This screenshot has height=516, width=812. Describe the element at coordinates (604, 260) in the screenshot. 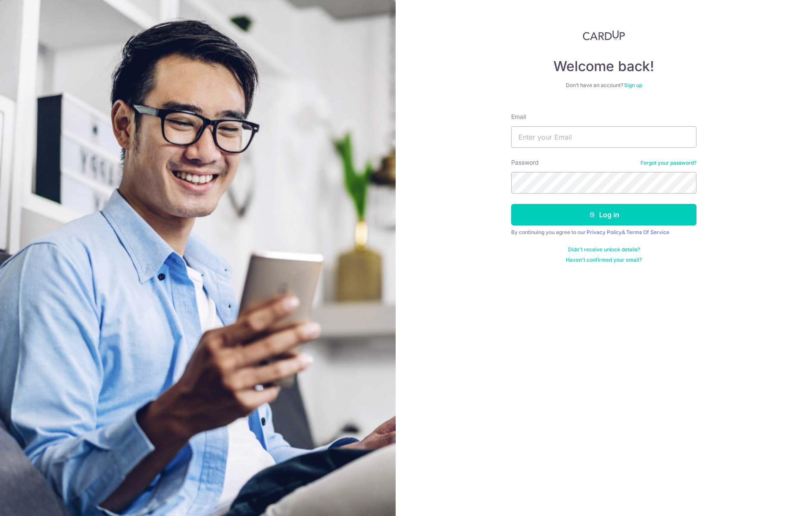

I see `a: Haven't confirmed your email?` at that location.